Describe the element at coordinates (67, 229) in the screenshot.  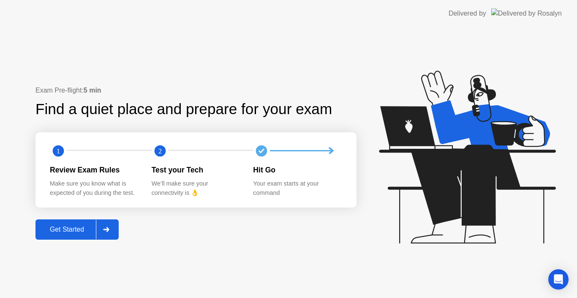
I see `div: Get Started` at that location.